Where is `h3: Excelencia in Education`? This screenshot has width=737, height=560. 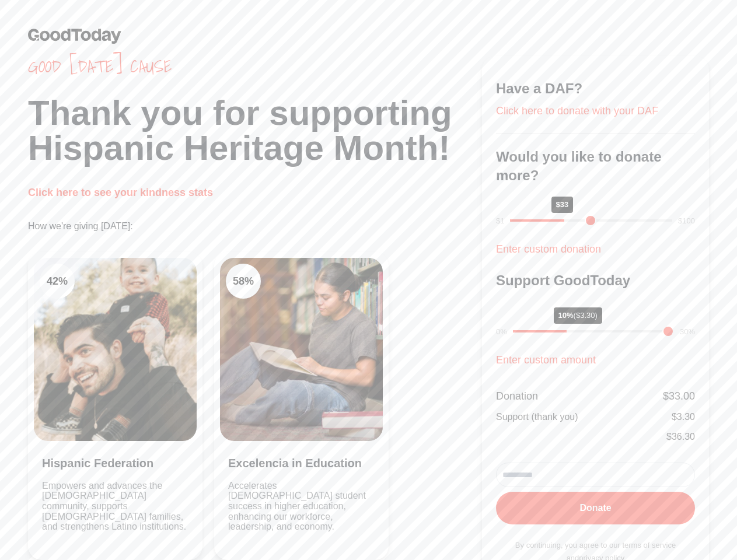 h3: Excelencia in Education is located at coordinates (301, 463).